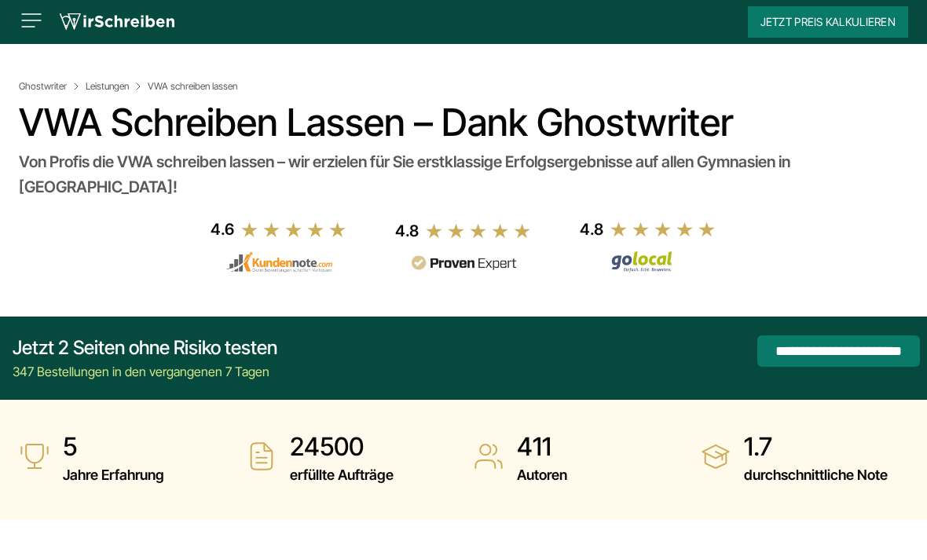 The image size is (927, 560). I want to click on img: Wirschreiben Bewertungen, so click(648, 261).